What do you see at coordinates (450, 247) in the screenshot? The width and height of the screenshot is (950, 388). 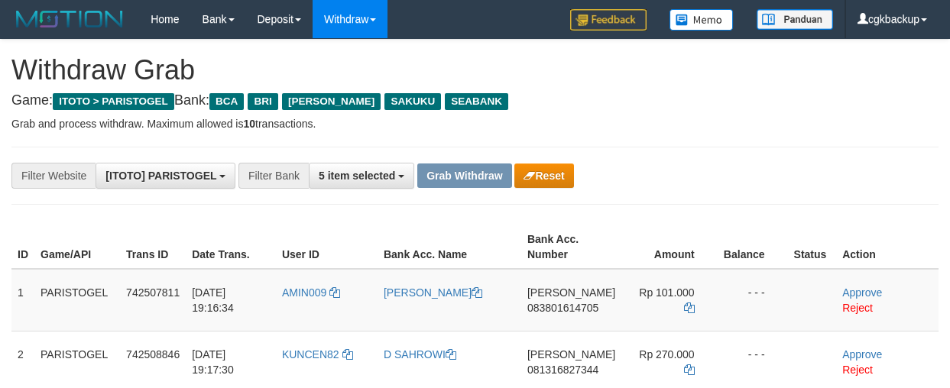 I see `th: Bank Acc. Name` at bounding box center [450, 247].